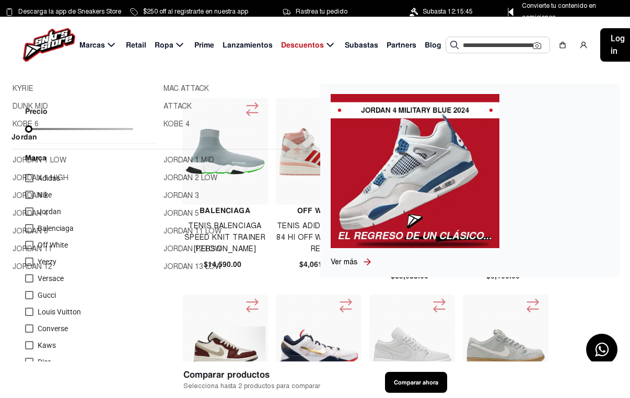 This screenshot has height=398, width=630. Describe the element at coordinates (236, 178) in the screenshot. I see `a: JORDAN 2 LOW` at that location.